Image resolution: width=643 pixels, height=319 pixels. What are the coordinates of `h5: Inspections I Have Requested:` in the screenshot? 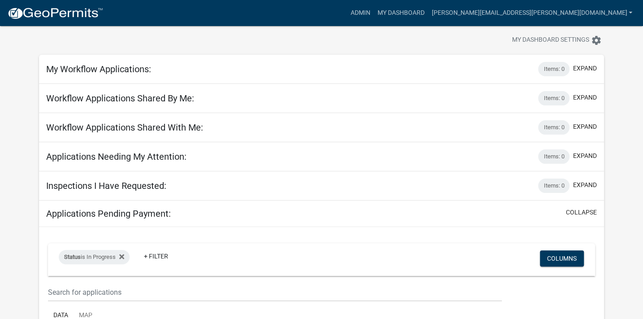 It's located at (106, 186).